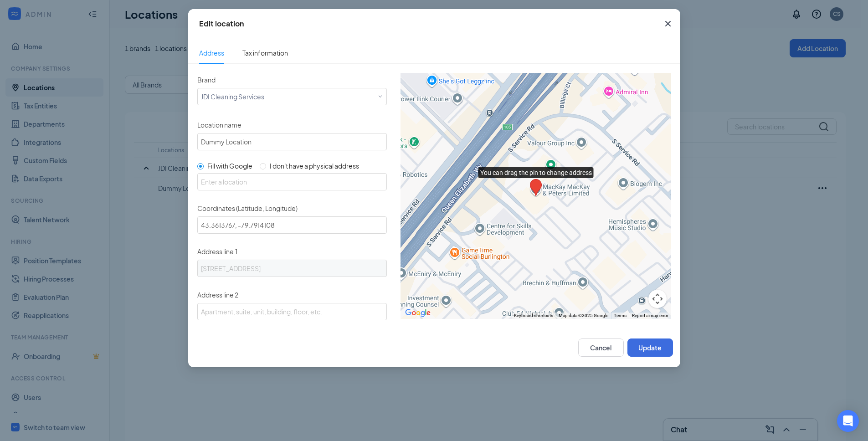 This screenshot has height=441, width=868. What do you see at coordinates (314, 166) in the screenshot?
I see `span: I don't have a physical address` at bounding box center [314, 166].